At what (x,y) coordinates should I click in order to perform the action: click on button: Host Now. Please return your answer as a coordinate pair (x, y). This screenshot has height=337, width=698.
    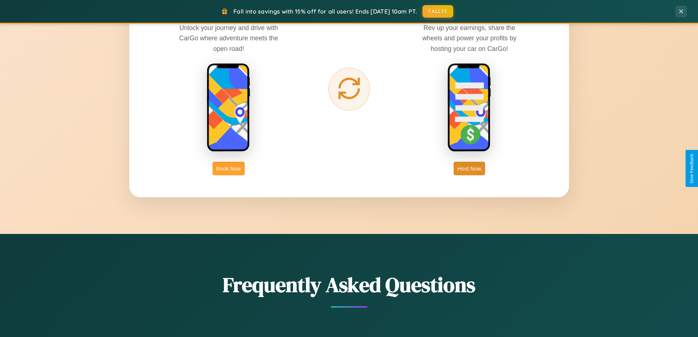
    Looking at the image, I should click on (469, 168).